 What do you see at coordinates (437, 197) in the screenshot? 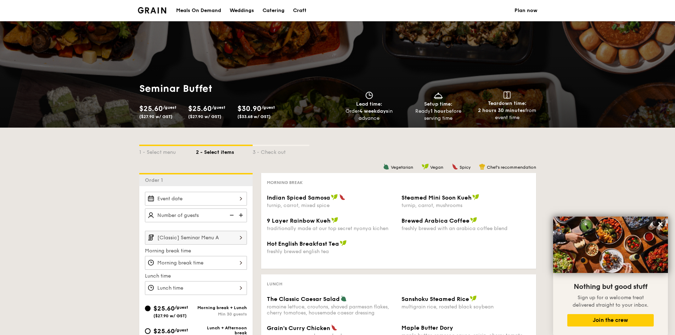
I see `span: Steamed Mini Soon Kueh` at bounding box center [437, 197].